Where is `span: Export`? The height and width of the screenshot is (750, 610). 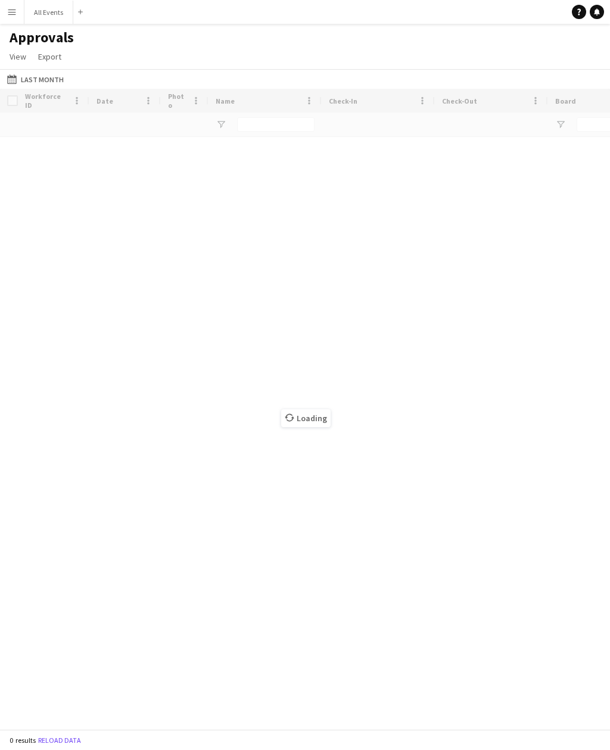 span: Export is located at coordinates (49, 57).